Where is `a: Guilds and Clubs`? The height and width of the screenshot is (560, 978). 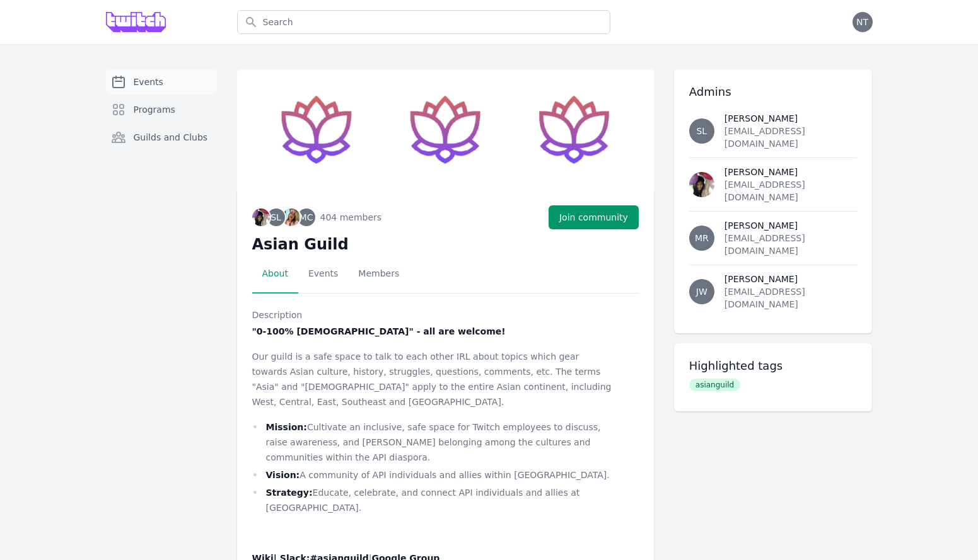
a: Guilds and Clubs is located at coordinates (161, 137).